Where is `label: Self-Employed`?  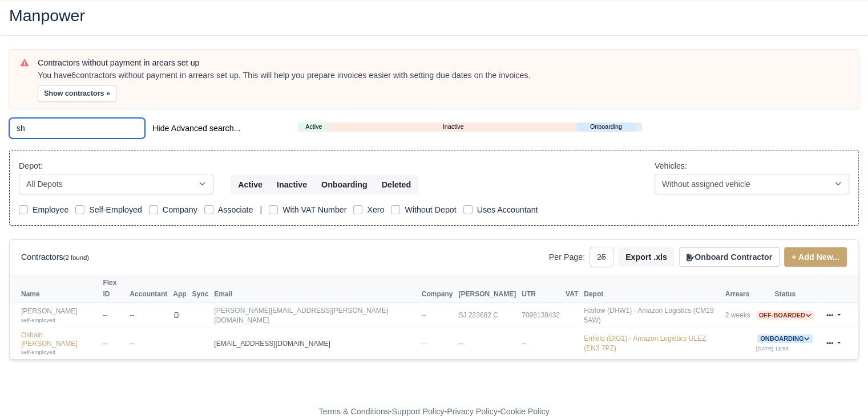
label: Self-Employed is located at coordinates (116, 210).